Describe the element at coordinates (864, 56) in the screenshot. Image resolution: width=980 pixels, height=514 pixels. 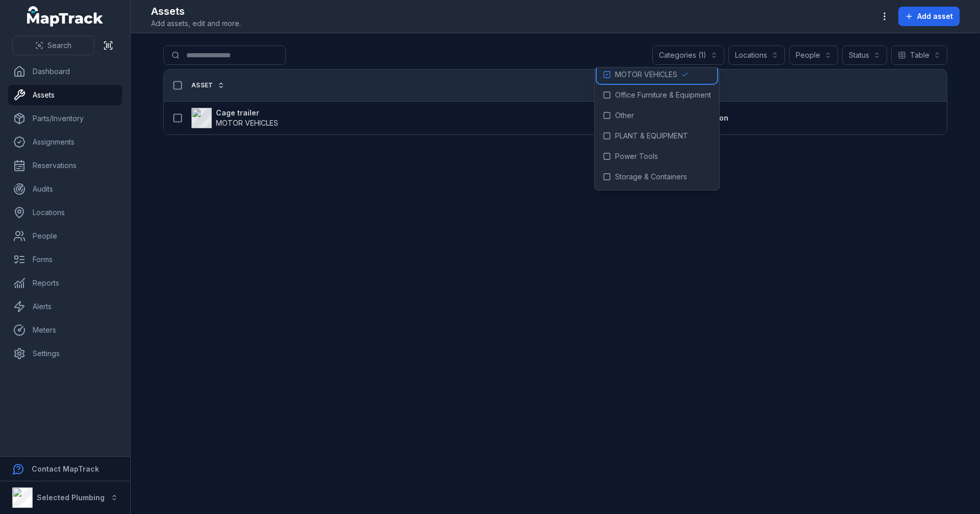
I see `button: Status` at that location.